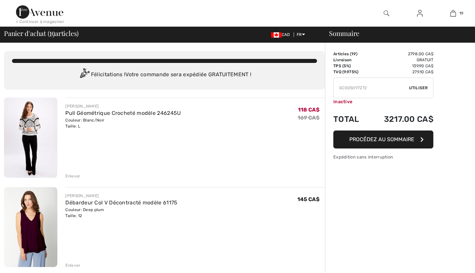  What do you see at coordinates (383, 140) in the screenshot?
I see `button: Procédez au sommaire` at bounding box center [383, 140].